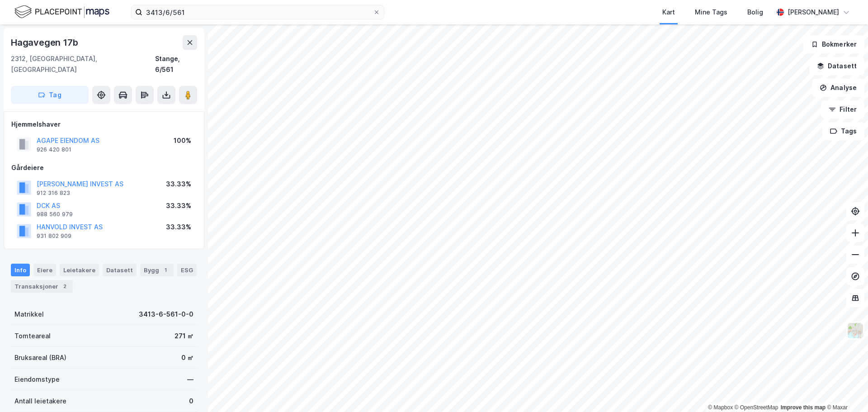  I want to click on button: Bokmerker, so click(833, 44).